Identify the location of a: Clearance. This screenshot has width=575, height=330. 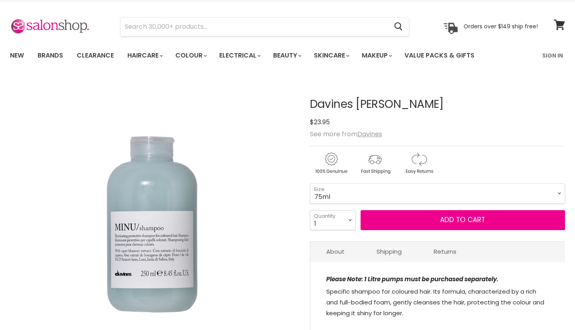
(95, 56).